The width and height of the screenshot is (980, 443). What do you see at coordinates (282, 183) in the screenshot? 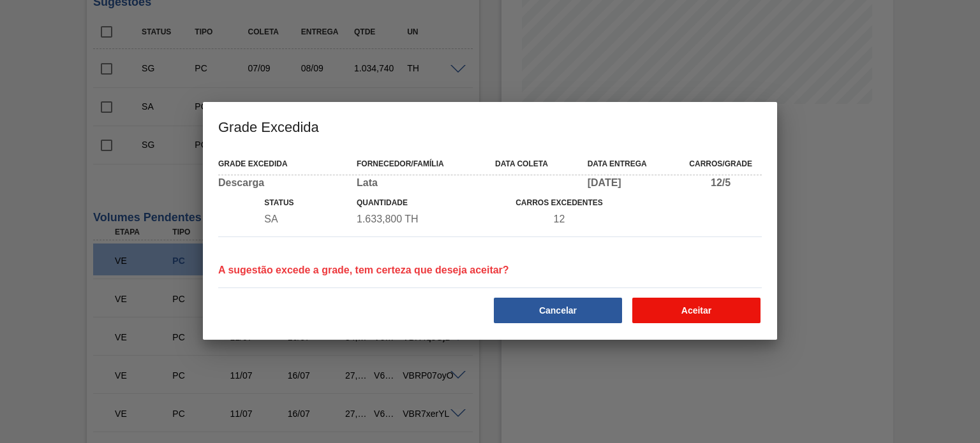
I see `div: Descarga` at bounding box center [282, 183].